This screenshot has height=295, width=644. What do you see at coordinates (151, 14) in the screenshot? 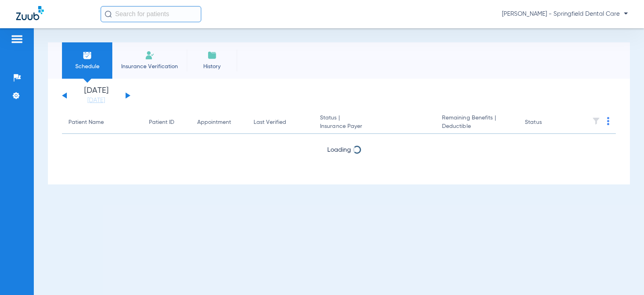
I see `input: Search for patients` at bounding box center [151, 14].